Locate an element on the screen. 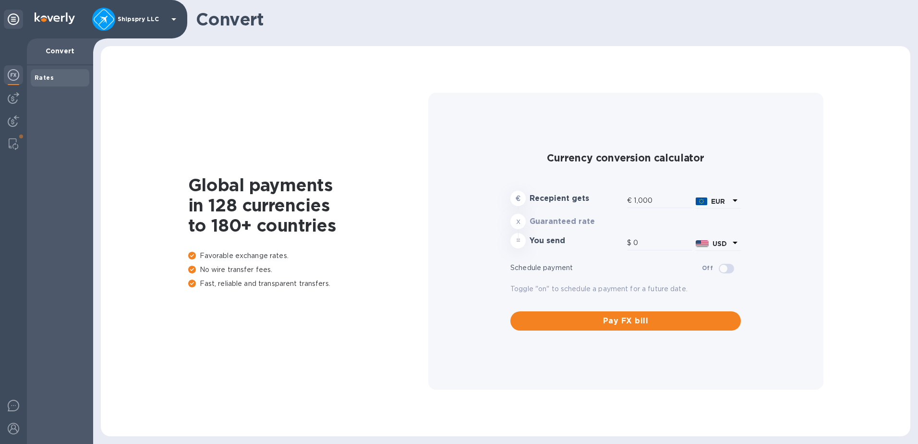 The width and height of the screenshot is (918, 444). h1: Global payments in 128 currencies to 180+ countries is located at coordinates (308, 205).